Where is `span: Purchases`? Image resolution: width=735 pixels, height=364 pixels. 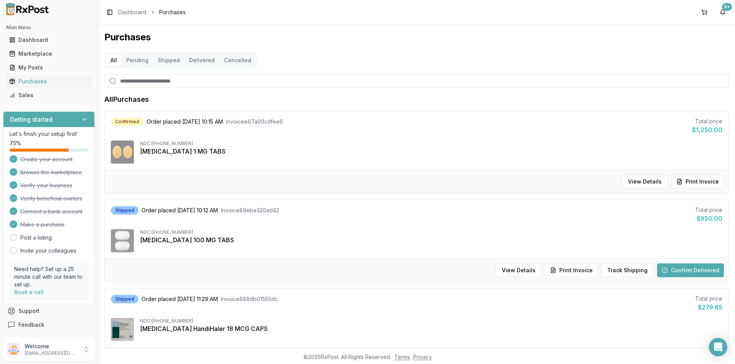 span: Purchases is located at coordinates (172, 12).